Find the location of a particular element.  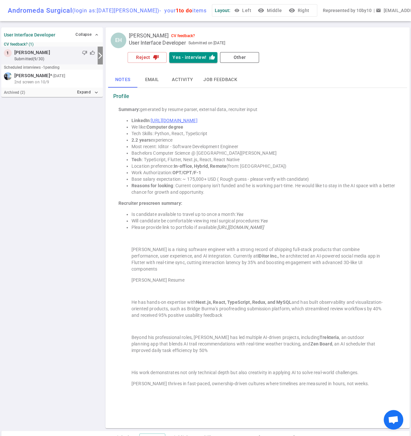

span: email is located at coordinates (378, 10).